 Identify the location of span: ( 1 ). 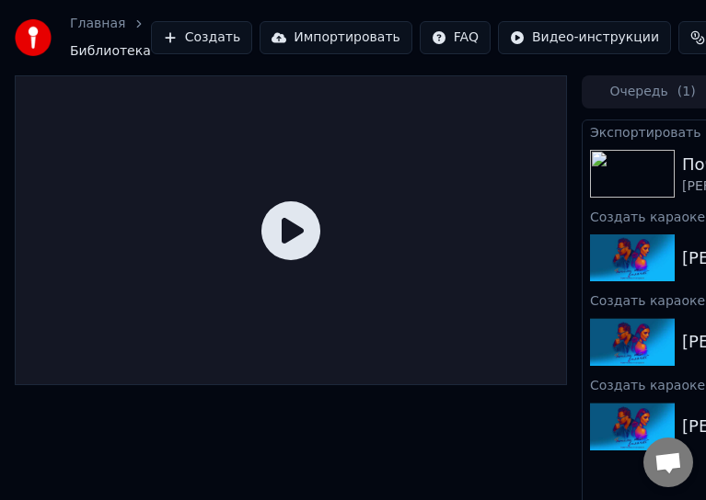
(686, 92).